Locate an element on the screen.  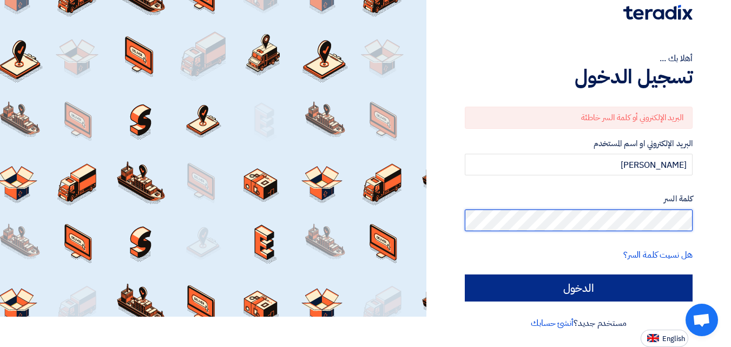
div: مستخدم جديد؟ is located at coordinates (578, 323).